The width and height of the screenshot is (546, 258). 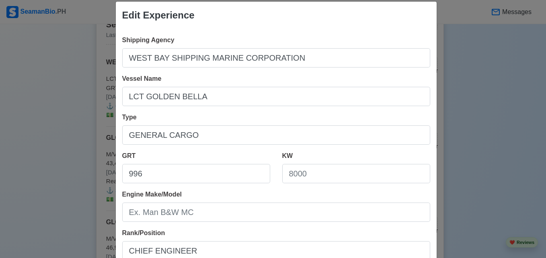 What do you see at coordinates (288, 156) in the screenshot?
I see `span: KW` at bounding box center [288, 156].